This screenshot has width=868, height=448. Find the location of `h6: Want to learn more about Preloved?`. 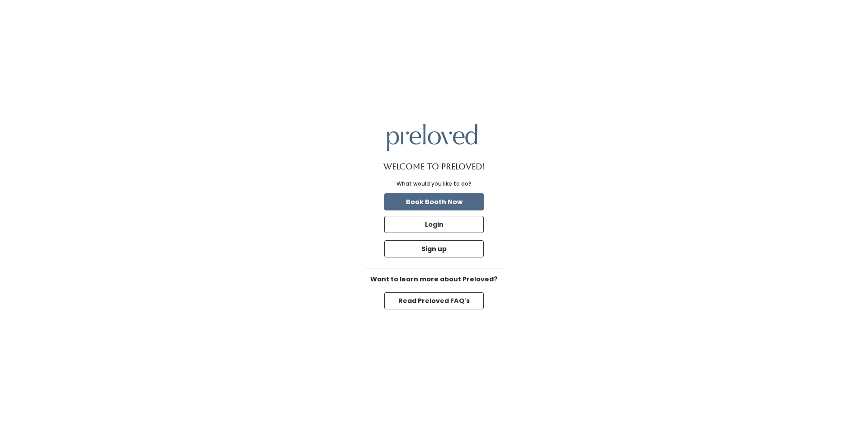

h6: Want to learn more about Preloved? is located at coordinates (434, 279).